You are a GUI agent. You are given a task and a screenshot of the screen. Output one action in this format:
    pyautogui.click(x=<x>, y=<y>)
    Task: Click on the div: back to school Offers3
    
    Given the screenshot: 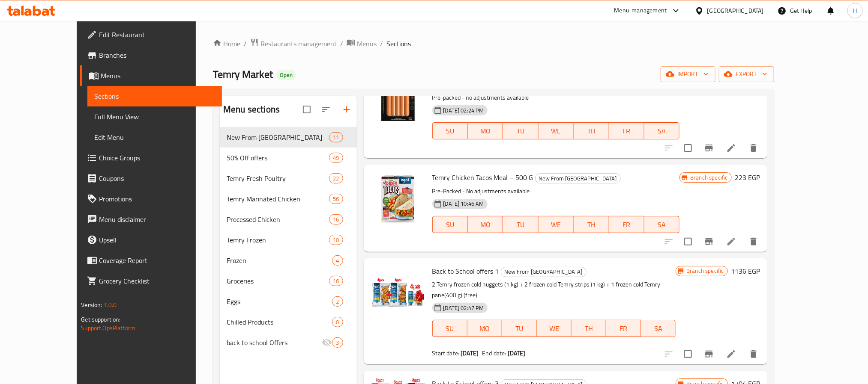 What is the action you would take?
    pyautogui.click(x=287, y=343)
    